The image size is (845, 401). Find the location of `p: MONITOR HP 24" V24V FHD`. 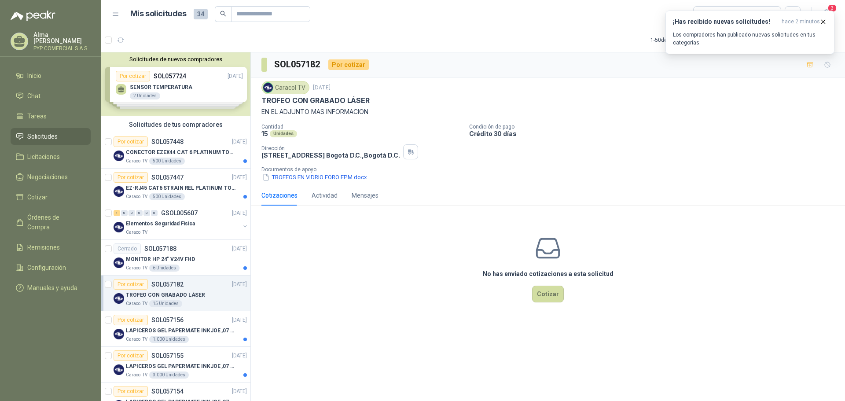

p: MONITOR HP 24" V24V FHD is located at coordinates (160, 259).